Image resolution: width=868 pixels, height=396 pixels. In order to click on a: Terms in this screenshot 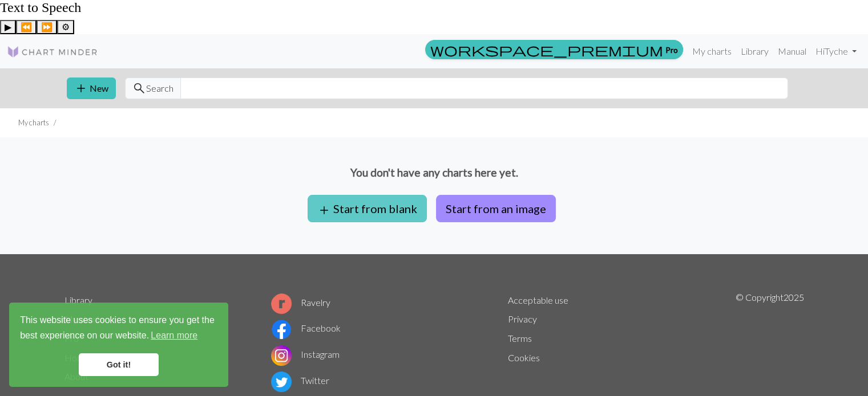, I will do `click(520, 338)`.